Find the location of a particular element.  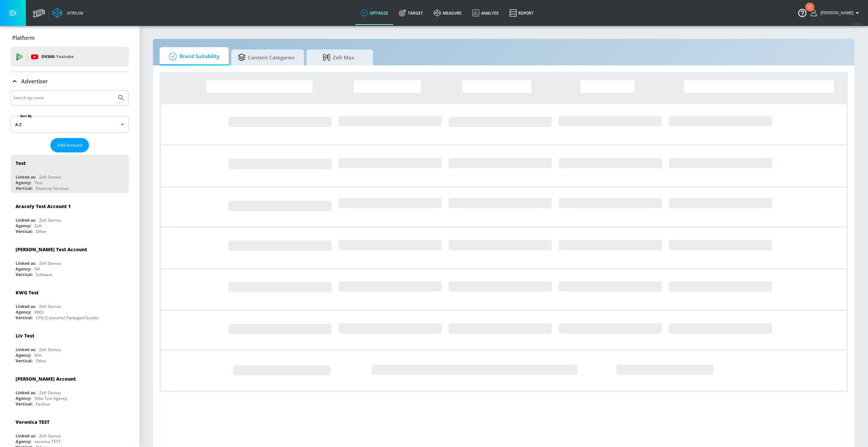

div: Atrium is located at coordinates (74, 13).